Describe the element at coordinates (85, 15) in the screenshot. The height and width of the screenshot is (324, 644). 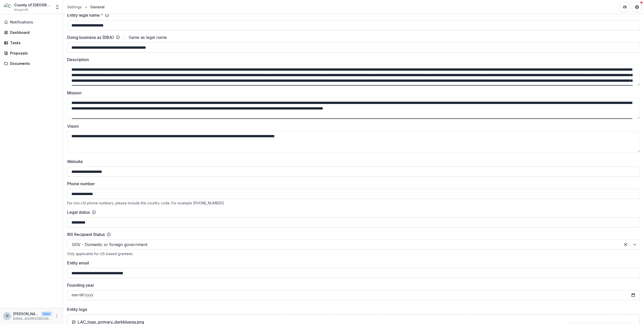
I see `label: Entity legal name` at that location.